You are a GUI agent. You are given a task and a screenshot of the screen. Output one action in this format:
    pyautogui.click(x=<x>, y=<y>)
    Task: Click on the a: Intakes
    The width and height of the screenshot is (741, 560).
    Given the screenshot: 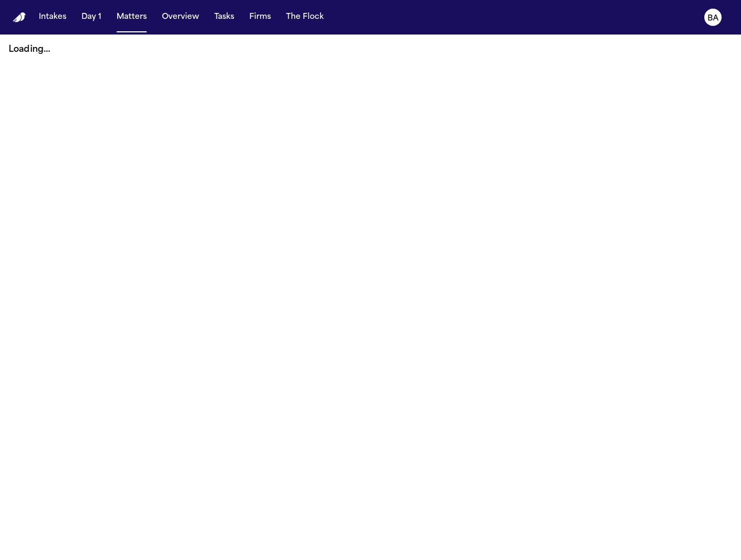 What is the action you would take?
    pyautogui.click(x=52, y=17)
    